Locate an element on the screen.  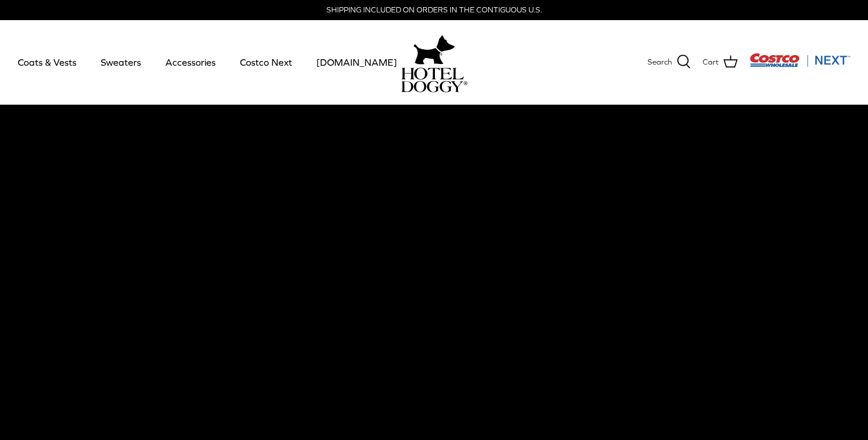
a: hoteldoggy.com hoteldoggycom is located at coordinates (434, 62).